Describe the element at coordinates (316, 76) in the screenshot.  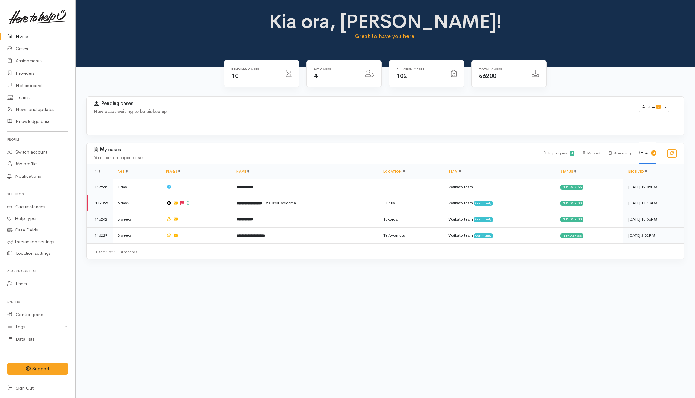
I see `span: 4` at that location.